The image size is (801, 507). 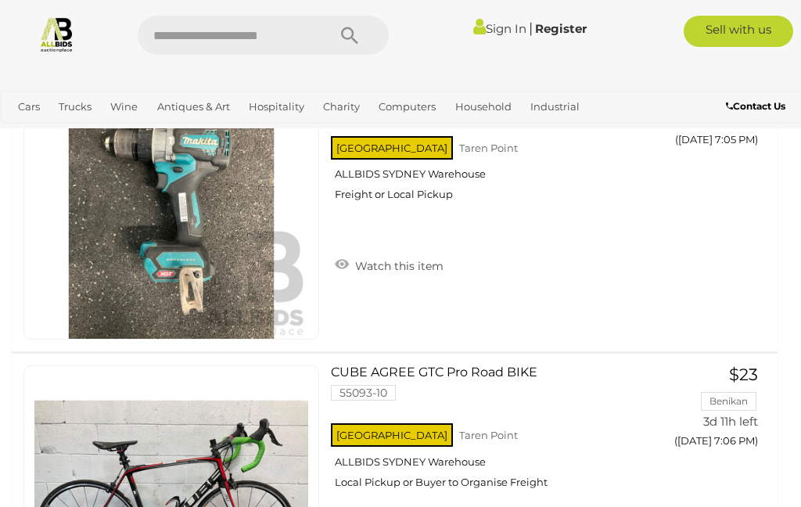 What do you see at coordinates (193, 106) in the screenshot?
I see `a: Antiques & Art` at bounding box center [193, 106].